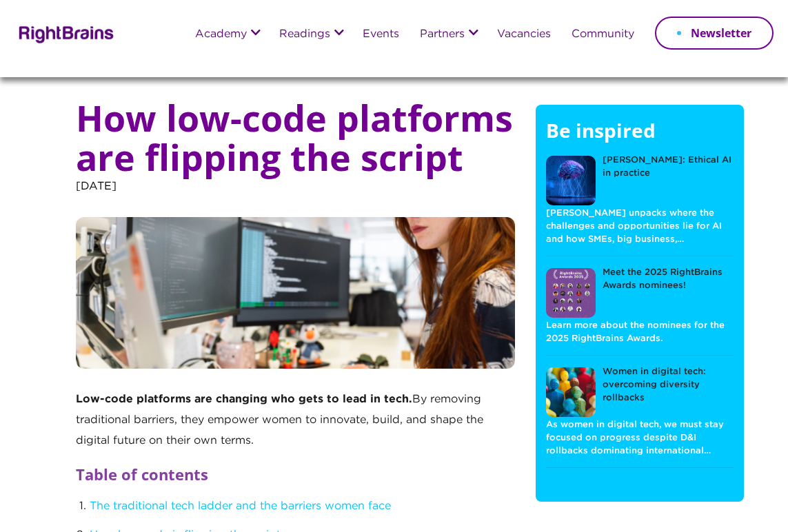  I want to click on a: Newsletter, so click(714, 33).